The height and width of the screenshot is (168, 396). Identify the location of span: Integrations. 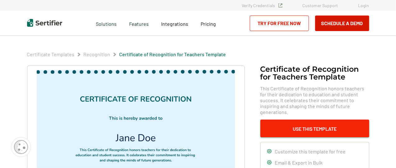
(175, 24).